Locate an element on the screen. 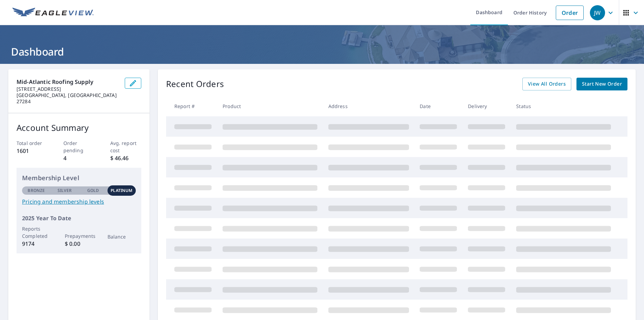 The height and width of the screenshot is (320, 644). span: Start New Order is located at coordinates (602, 84).